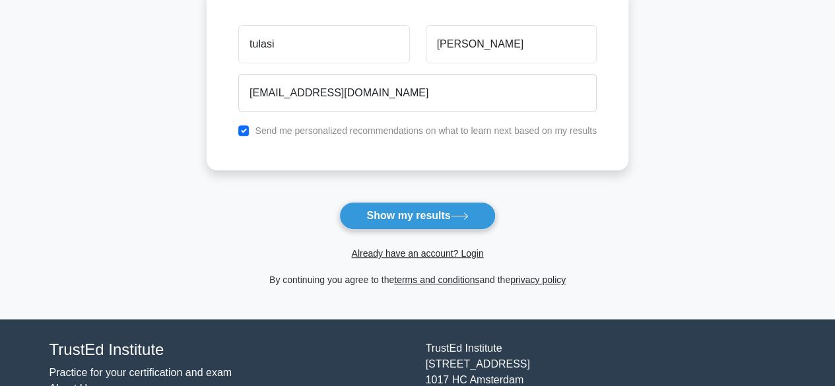 This screenshot has height=386, width=835. Describe the element at coordinates (417, 216) in the screenshot. I see `button: Show my results` at that location.